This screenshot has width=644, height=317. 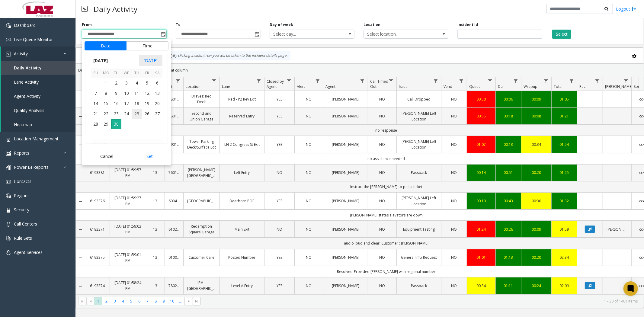 What do you see at coordinates (508, 116) in the screenshot?
I see `div: 00:18` at bounding box center [508, 116].